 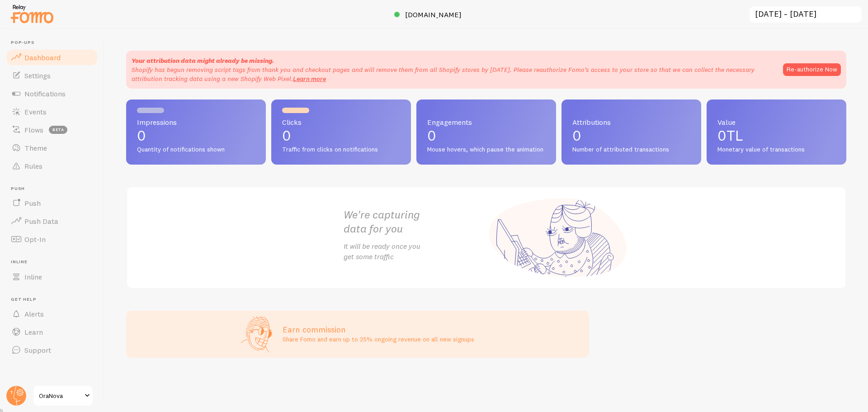 I want to click on a: Push, so click(x=52, y=203).